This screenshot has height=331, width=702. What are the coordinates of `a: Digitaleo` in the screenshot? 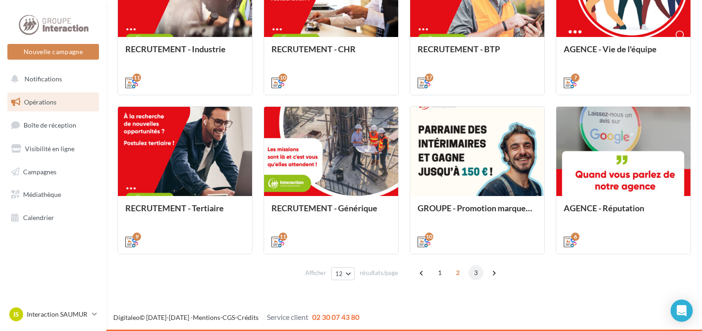 It's located at (126, 317).